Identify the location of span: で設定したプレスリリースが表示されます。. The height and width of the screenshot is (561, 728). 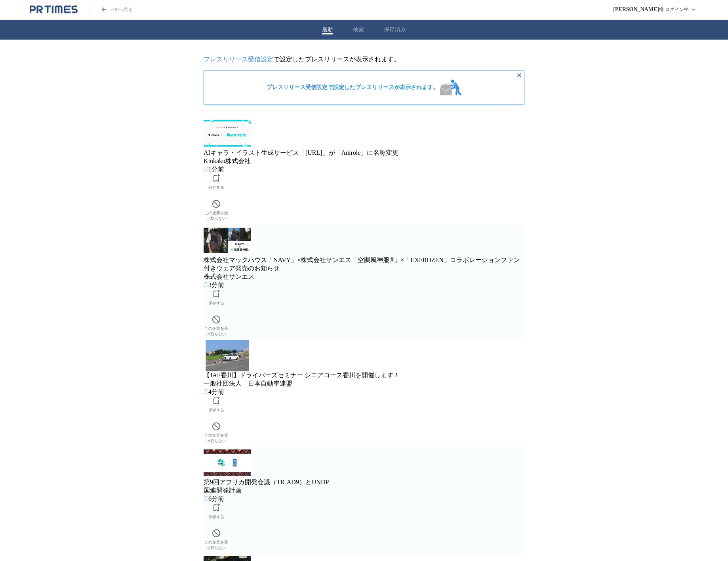
(352, 88).